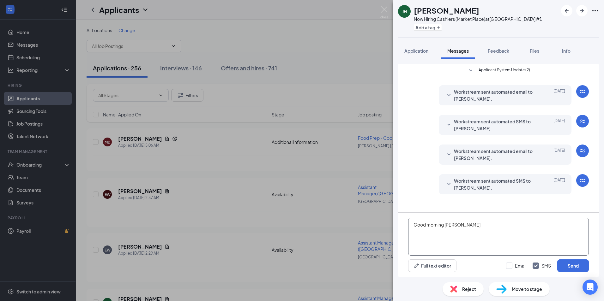 The width and height of the screenshot is (604, 301). I want to click on button: Send, so click(573, 266).